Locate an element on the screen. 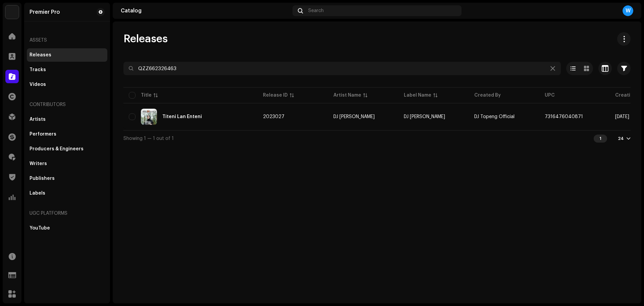  div: Artist Name is located at coordinates (347, 95).